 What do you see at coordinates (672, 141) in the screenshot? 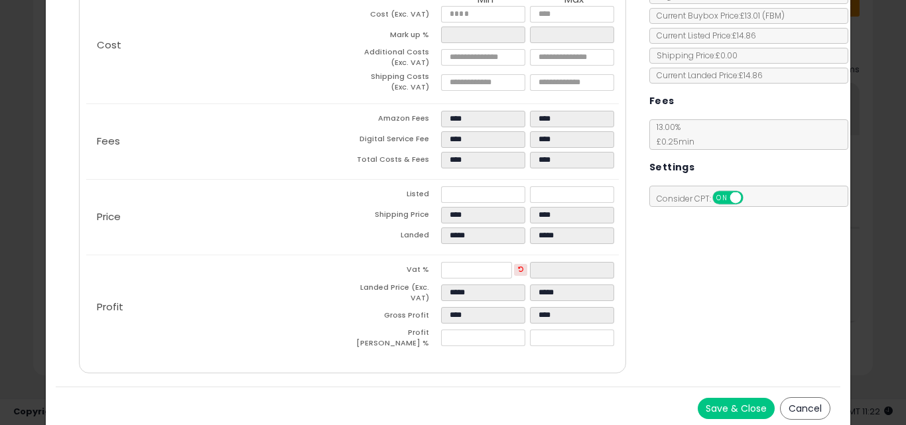
I see `span: £0.25 min` at bounding box center [672, 141].